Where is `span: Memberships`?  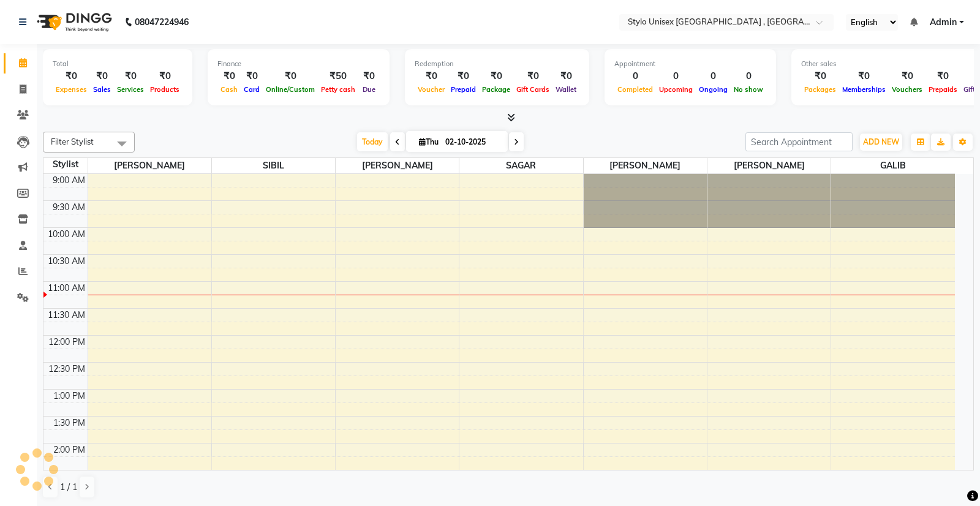 span: Memberships is located at coordinates (864, 89).